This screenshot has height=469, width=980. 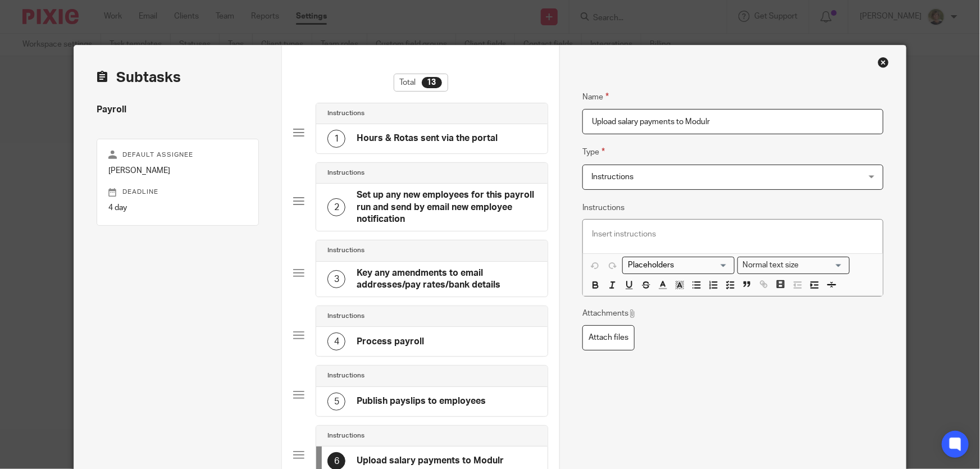 I want to click on div: Total, so click(x=420, y=83).